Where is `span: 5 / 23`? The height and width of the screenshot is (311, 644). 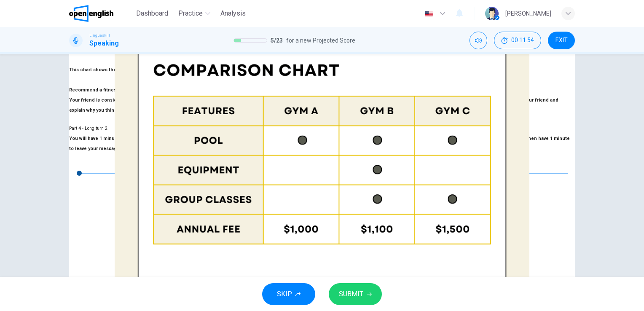
span: 5 / 23 is located at coordinates (277, 41).